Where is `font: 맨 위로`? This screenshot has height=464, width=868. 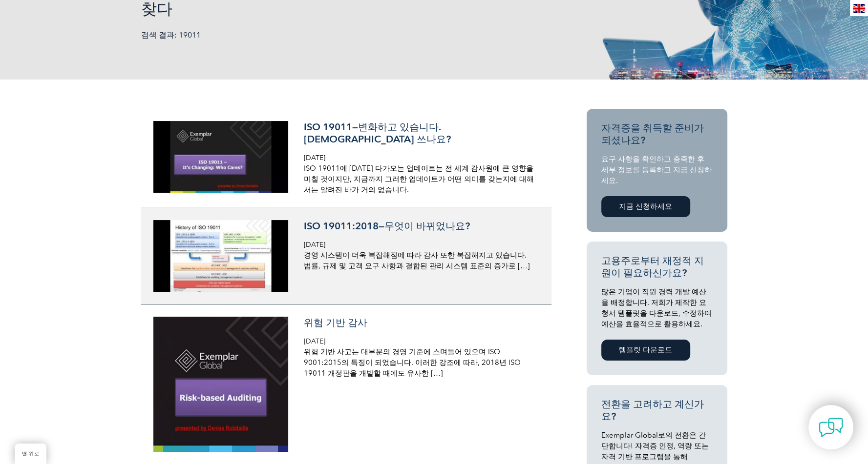 font: 맨 위로 is located at coordinates (30, 454).